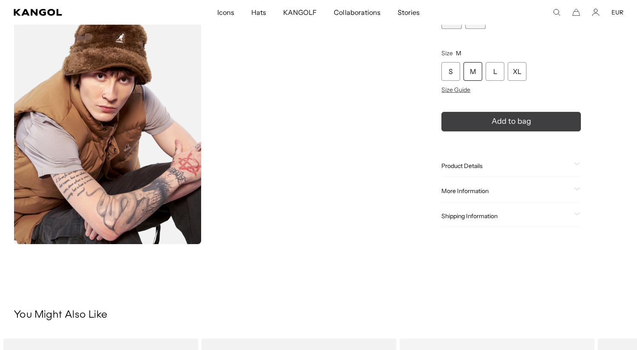 This screenshot has width=637, height=350. I want to click on button: Cart, so click(576, 12).